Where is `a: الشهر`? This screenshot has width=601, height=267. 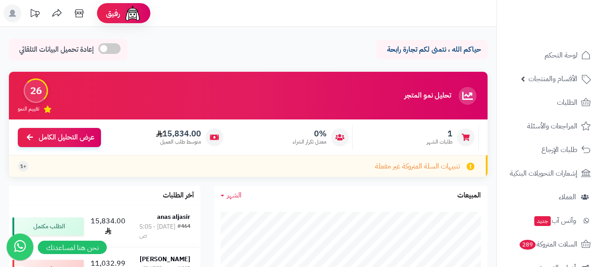 a: الشهر is located at coordinates (231, 195).